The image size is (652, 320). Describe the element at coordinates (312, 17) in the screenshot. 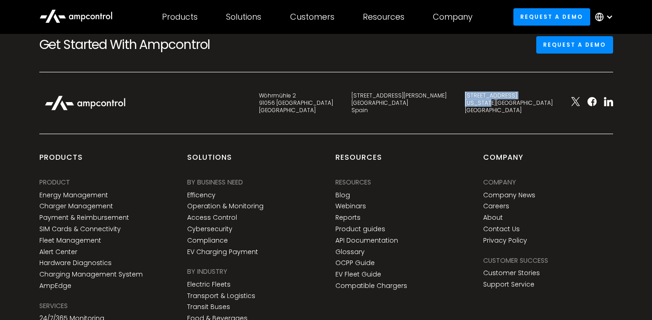

I see `div: Customers` at that location.